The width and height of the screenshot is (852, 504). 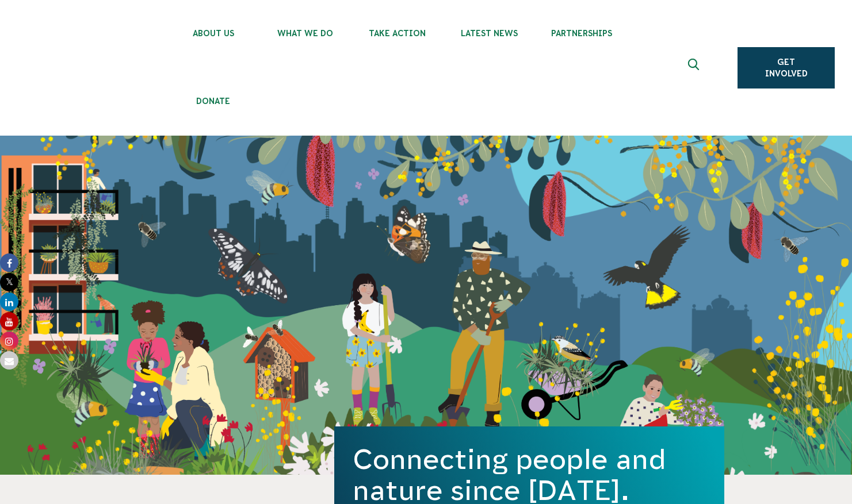 What do you see at coordinates (786, 68) in the screenshot?
I see `a: Get Involved` at bounding box center [786, 68].